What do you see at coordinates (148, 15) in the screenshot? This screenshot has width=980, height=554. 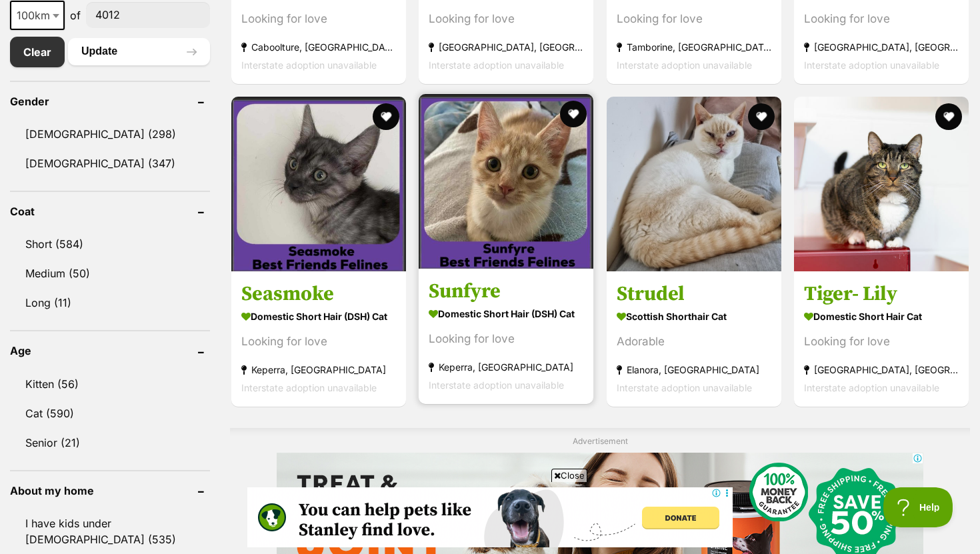 I see `input: postcode` at bounding box center [148, 15].